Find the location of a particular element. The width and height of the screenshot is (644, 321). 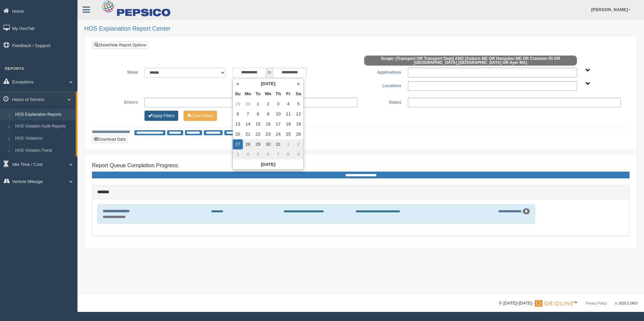

td: 19 is located at coordinates (298, 124).